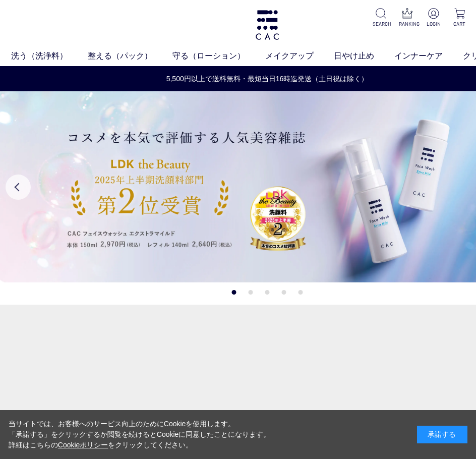 This screenshot has height=459, width=476. Describe the element at coordinates (18, 187) in the screenshot. I see `button: Previous` at that location.